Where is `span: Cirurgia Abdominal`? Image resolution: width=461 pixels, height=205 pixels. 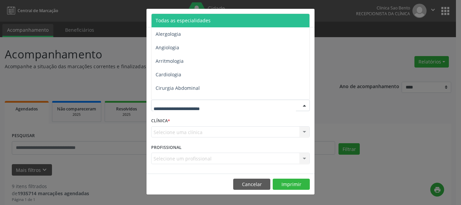
span: Cirurgia Abdominal is located at coordinates (177, 88).